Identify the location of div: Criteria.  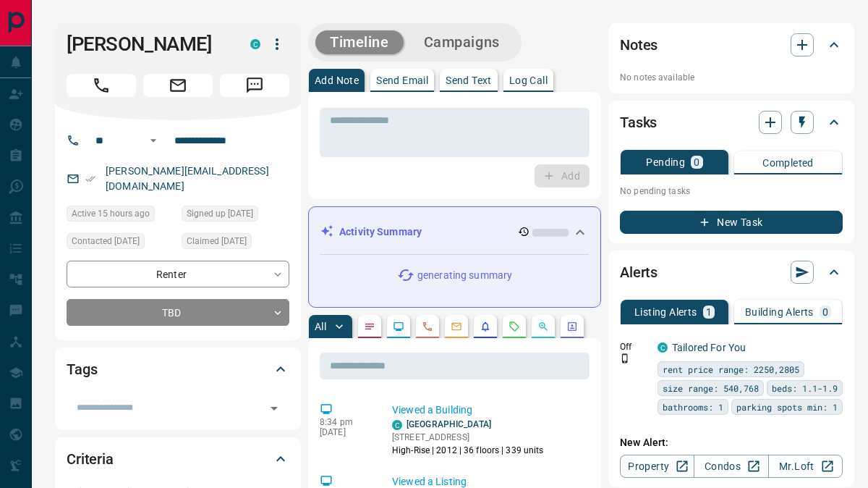
(178, 459).